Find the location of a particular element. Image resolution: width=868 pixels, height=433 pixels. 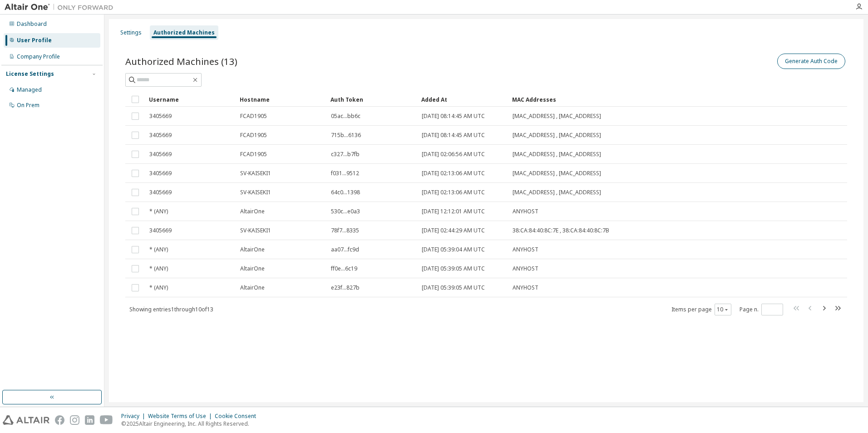

span: 530c...e0a3 is located at coordinates (346, 211).